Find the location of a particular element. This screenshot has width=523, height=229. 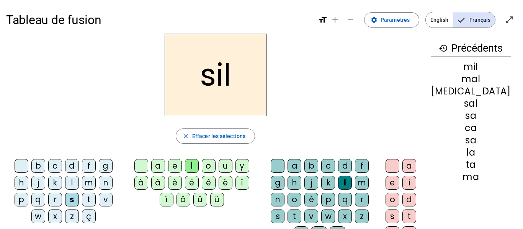

div: ç is located at coordinates (89, 217).